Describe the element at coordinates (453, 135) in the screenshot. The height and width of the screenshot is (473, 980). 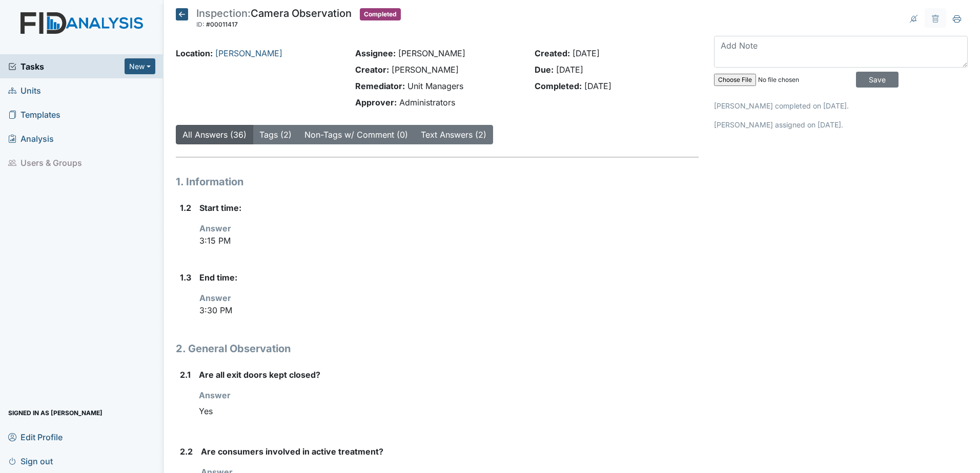
I see `a: Text Answers (2)` at that location.